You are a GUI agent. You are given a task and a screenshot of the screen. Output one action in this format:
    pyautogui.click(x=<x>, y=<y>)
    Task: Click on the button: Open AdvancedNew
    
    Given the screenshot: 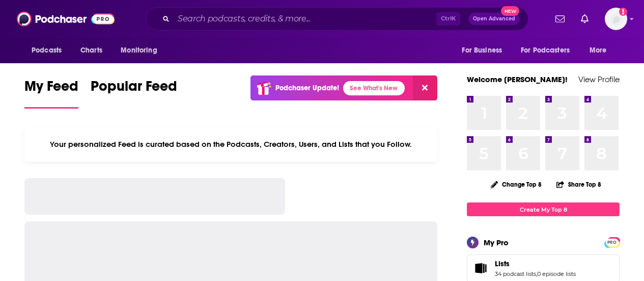 What is the action you would take?
    pyautogui.click(x=494, y=19)
    